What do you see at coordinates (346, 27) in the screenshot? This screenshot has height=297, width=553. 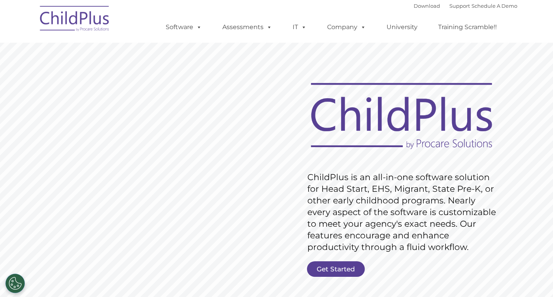 I see `a: Company` at bounding box center [346, 27].